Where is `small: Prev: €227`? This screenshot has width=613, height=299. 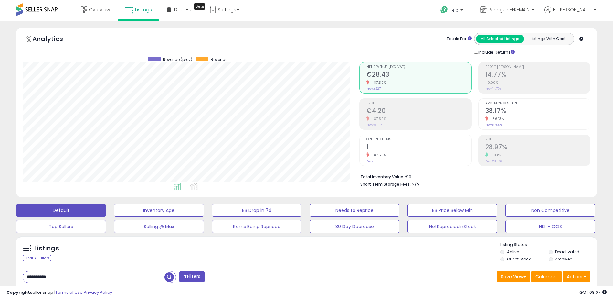 small: Prev: €227 is located at coordinates (374, 89).